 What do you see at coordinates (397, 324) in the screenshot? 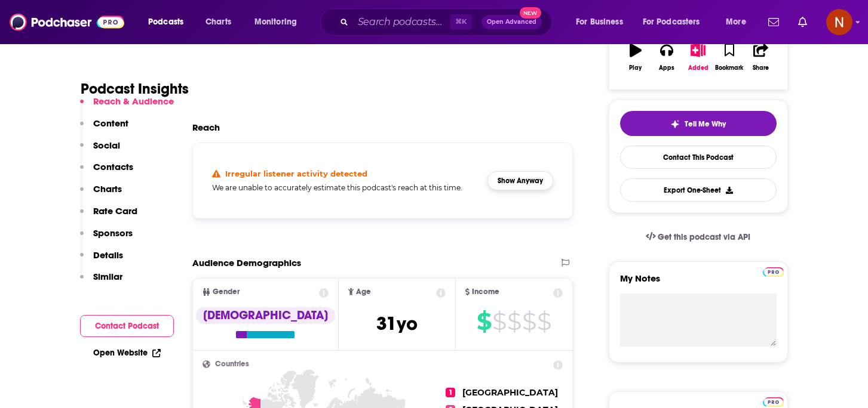
I see `span: 31 yo` at bounding box center [397, 324].